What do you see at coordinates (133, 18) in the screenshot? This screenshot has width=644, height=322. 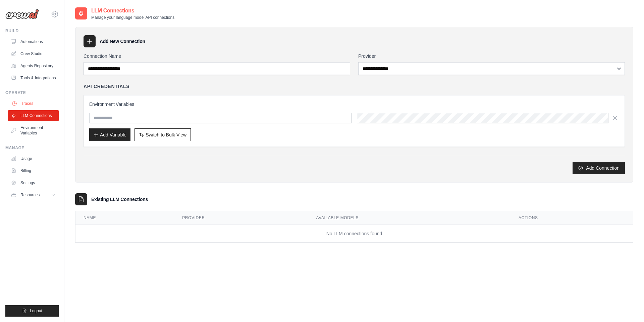 I see `p: Manage your language model API connections` at bounding box center [133, 18].